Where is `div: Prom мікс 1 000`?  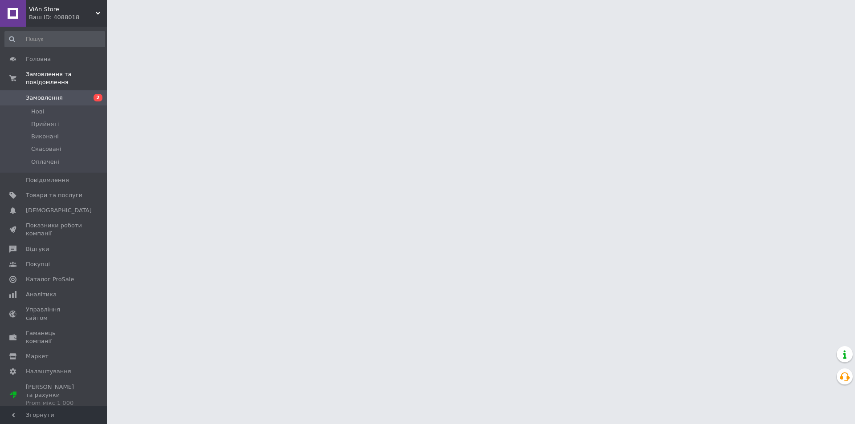
div: Prom мікс 1 000 is located at coordinates (54, 403).